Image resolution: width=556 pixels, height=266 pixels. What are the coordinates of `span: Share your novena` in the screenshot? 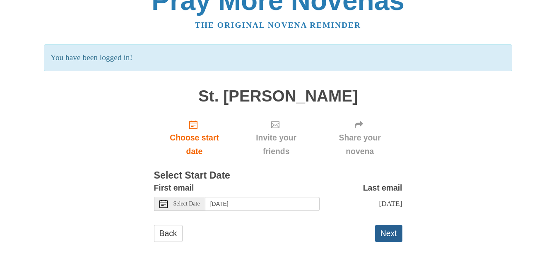 It's located at (360, 145).